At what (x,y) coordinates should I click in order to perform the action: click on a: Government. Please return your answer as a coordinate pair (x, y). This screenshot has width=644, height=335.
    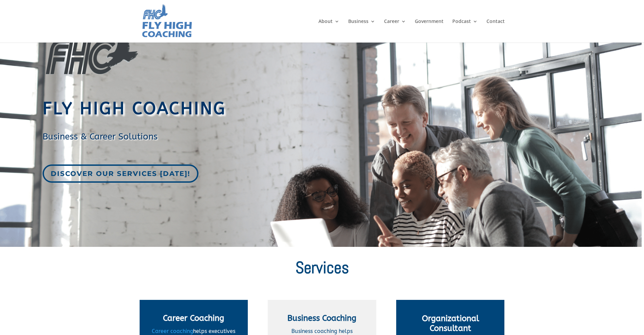
    Looking at the image, I should click on (429, 31).